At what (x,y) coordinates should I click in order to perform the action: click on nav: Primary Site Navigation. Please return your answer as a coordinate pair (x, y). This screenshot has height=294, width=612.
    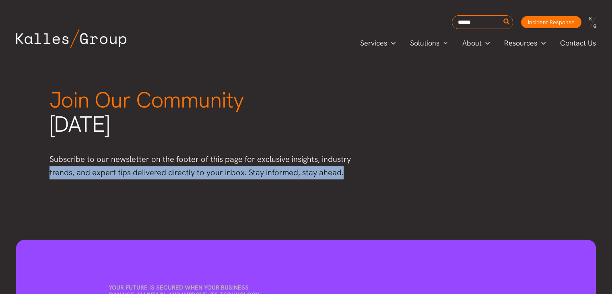
    Looking at the image, I should click on (478, 43).